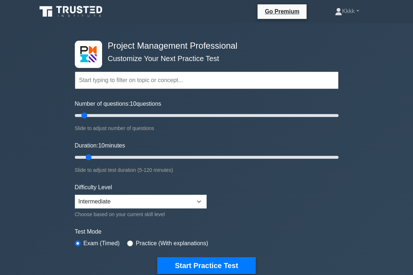 The width and height of the screenshot is (413, 275). What do you see at coordinates (141, 214) in the screenshot?
I see `div: Choose based on your current skill level` at bounding box center [141, 214].